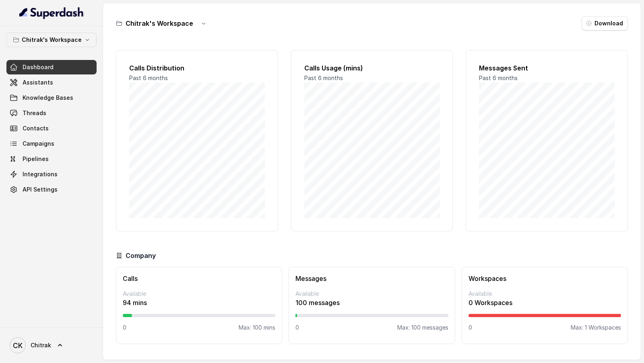 The height and width of the screenshot is (363, 644). What do you see at coordinates (38, 67) in the screenshot?
I see `span: Dashboard` at bounding box center [38, 67].